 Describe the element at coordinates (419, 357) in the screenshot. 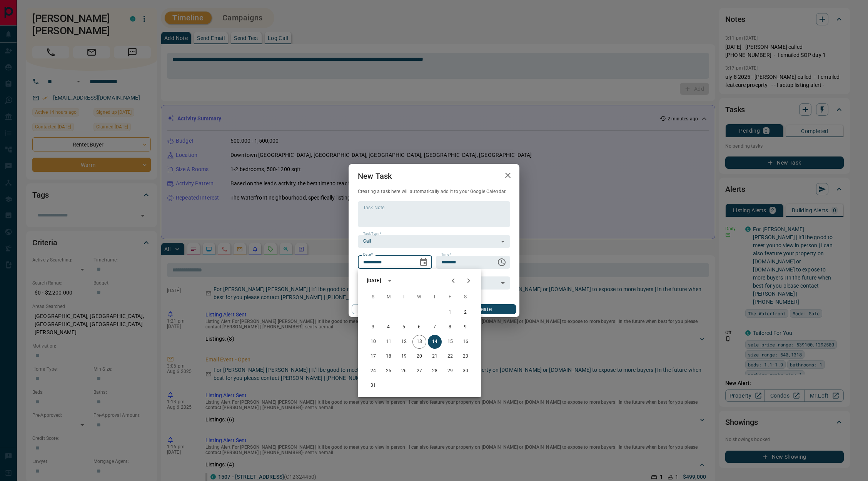

I see `button: 20` at that location.